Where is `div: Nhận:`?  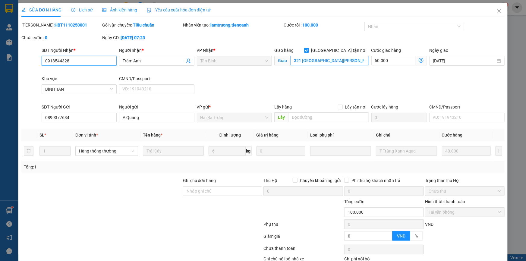 div: Nhận: is located at coordinates (24, 37).